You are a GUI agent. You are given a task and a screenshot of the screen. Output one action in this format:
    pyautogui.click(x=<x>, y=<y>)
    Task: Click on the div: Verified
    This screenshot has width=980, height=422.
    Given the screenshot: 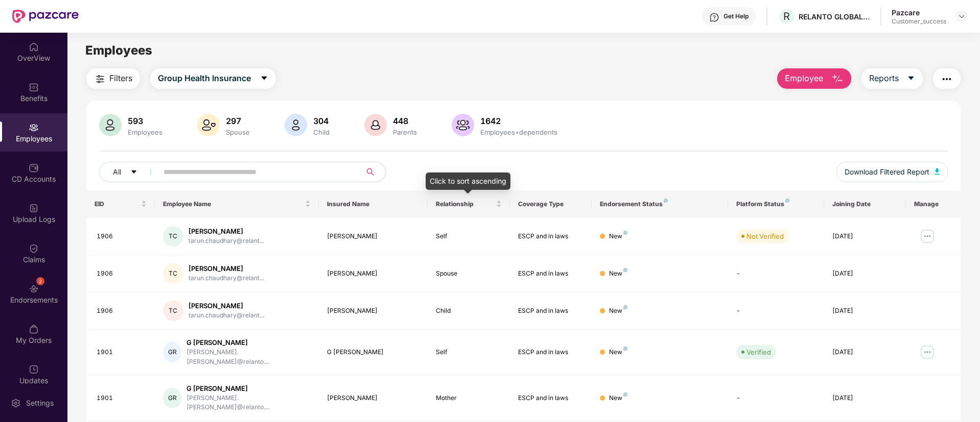 What is the action you would take?
    pyautogui.click(x=759, y=352)
    